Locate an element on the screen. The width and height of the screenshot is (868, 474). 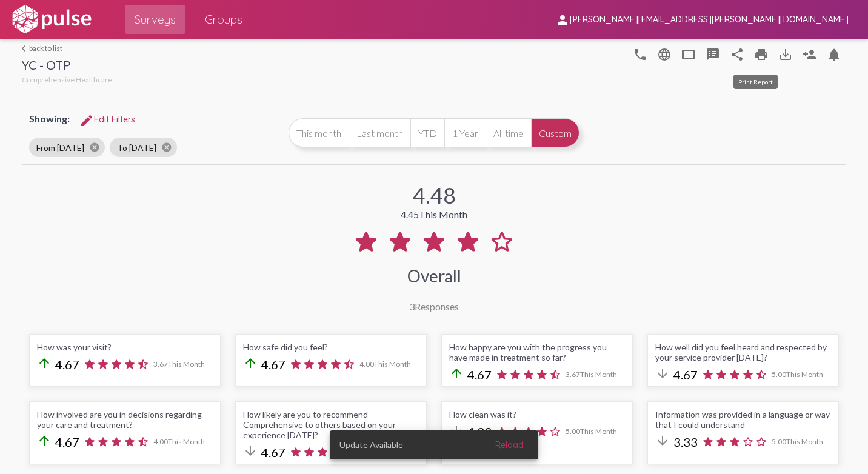
button: This month is located at coordinates (318, 133).